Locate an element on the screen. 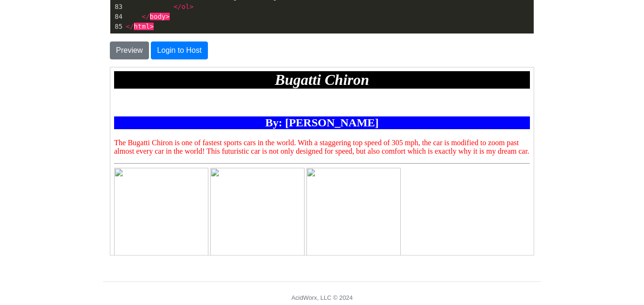 This screenshot has height=305, width=644. span: ol is located at coordinates (185, 6).